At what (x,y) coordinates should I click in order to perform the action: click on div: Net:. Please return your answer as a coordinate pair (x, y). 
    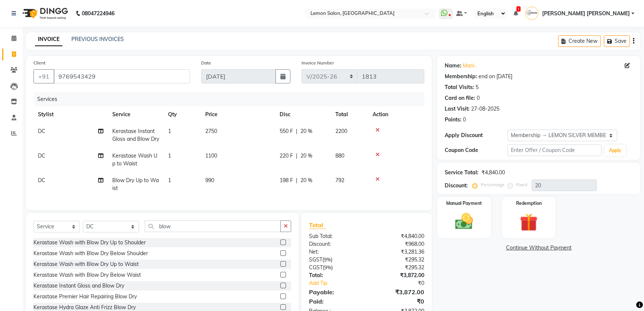
    Looking at the image, I should click on (335, 252).